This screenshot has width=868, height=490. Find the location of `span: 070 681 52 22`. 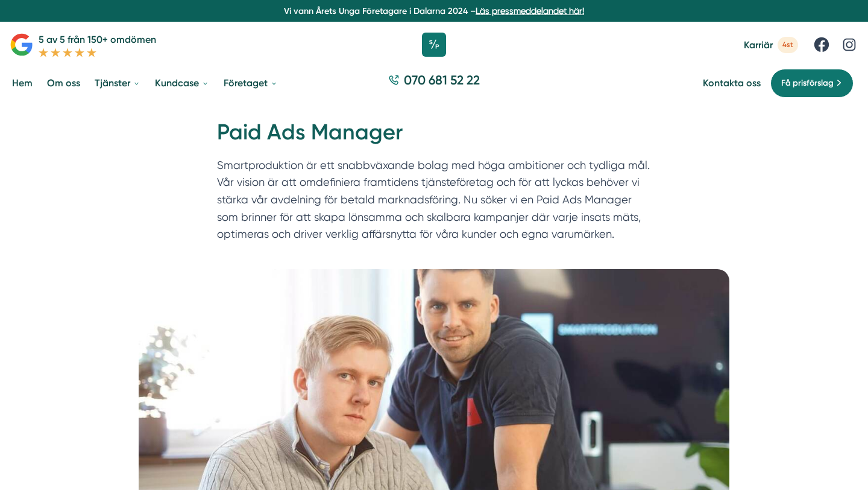

span: 070 681 52 22 is located at coordinates (442, 79).